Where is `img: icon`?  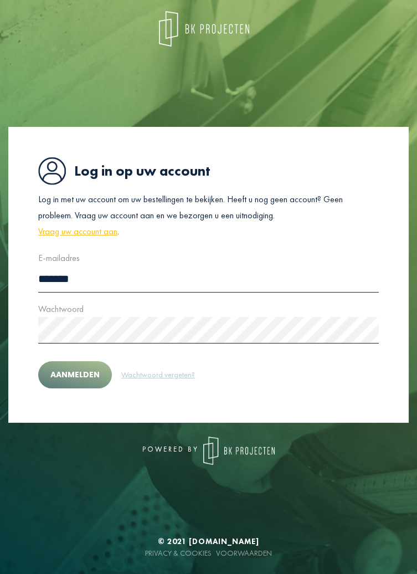
img: icon is located at coordinates (52, 171).